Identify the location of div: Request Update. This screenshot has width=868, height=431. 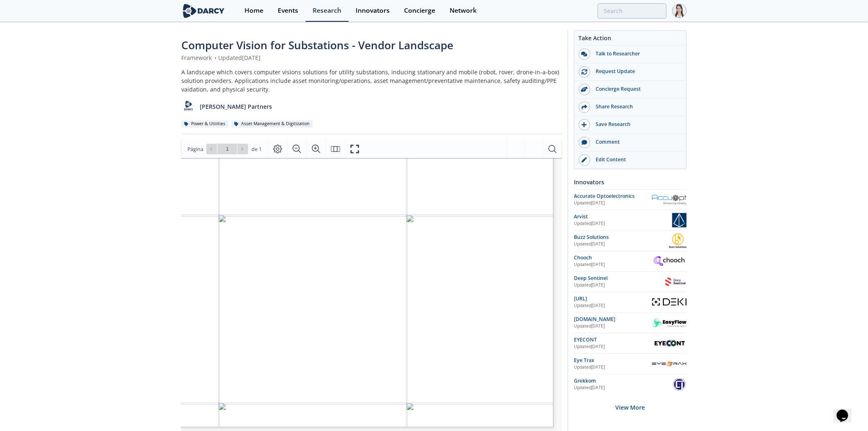
(637, 71).